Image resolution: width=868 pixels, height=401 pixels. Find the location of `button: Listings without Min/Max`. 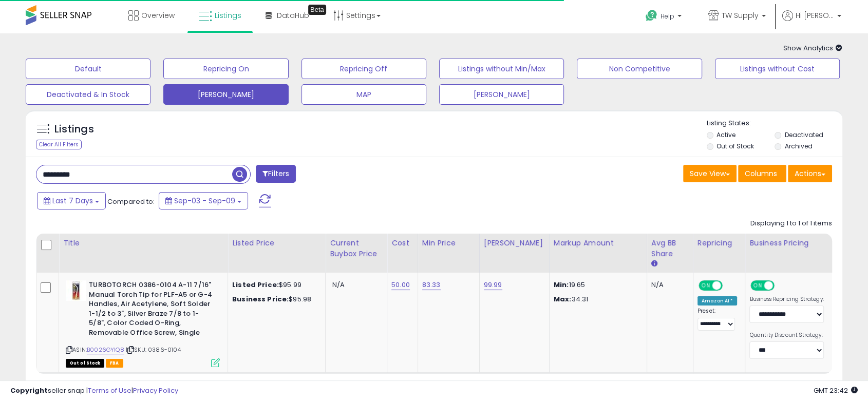

button: Listings without Min/Max is located at coordinates (501, 69).